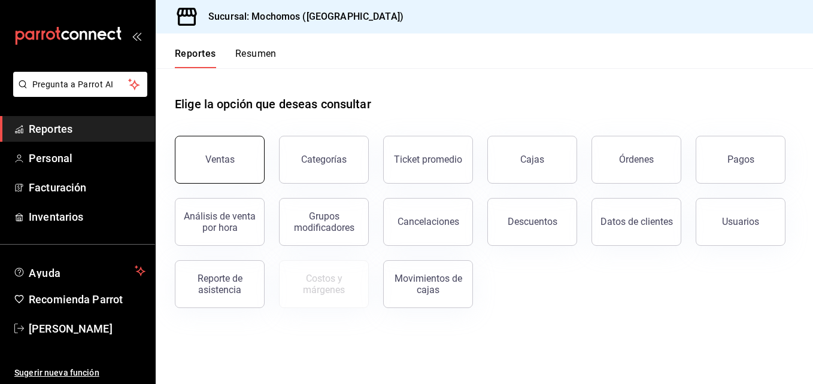  Describe the element at coordinates (137, 36) in the screenshot. I see `button: open_drawer_menu` at that location.